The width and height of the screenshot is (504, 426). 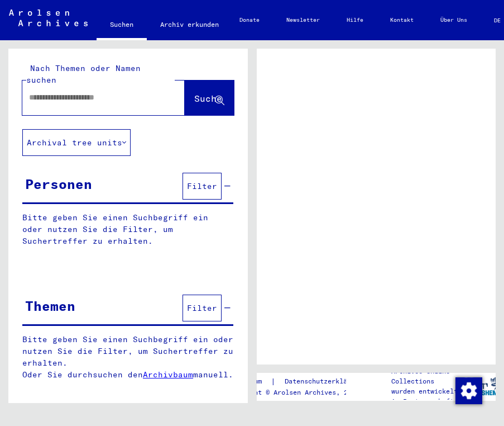 What do you see at coordinates (208, 99) in the screenshot?
I see `span: Suche` at bounding box center [208, 99].